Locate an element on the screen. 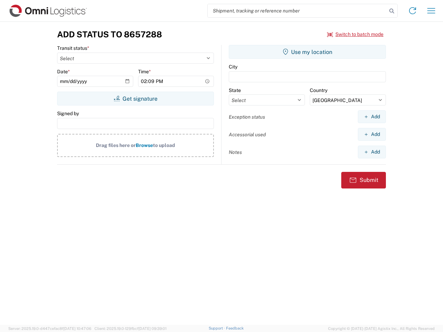 The width and height of the screenshot is (443, 332). button: Get signature is located at coordinates (135, 99).